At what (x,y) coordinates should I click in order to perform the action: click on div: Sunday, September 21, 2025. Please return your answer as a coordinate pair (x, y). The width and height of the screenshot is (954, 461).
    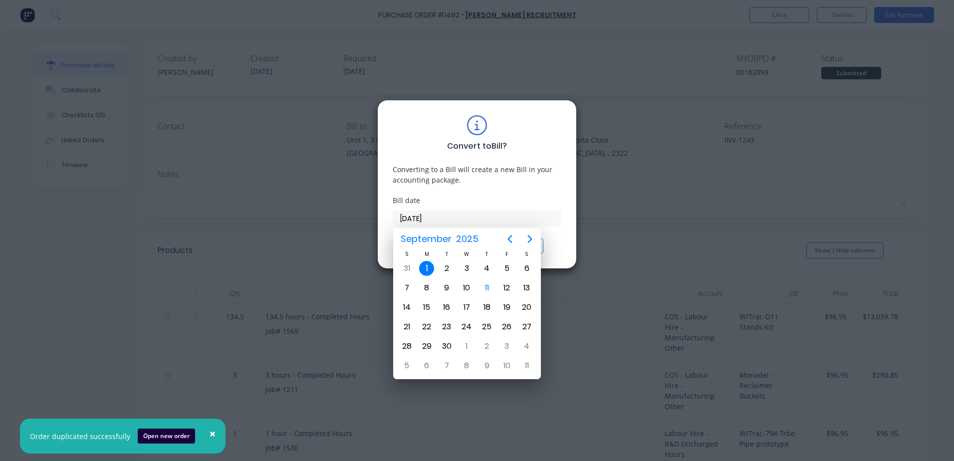
    Looking at the image, I should click on (407, 327).